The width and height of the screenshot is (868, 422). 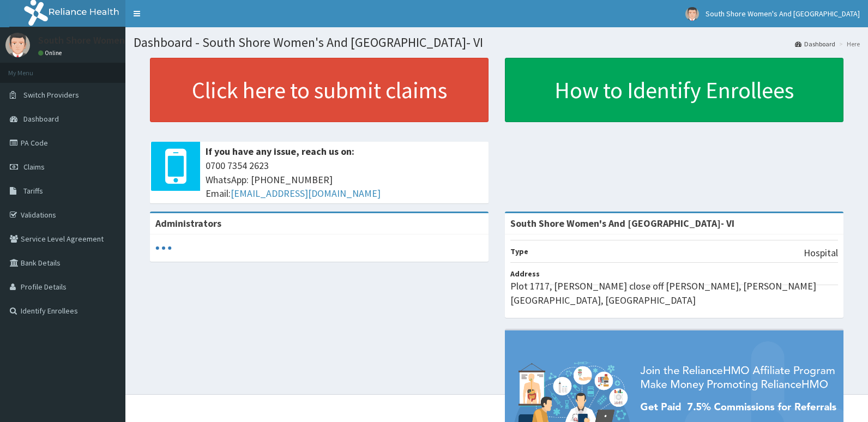 I want to click on span: Claims, so click(x=33, y=167).